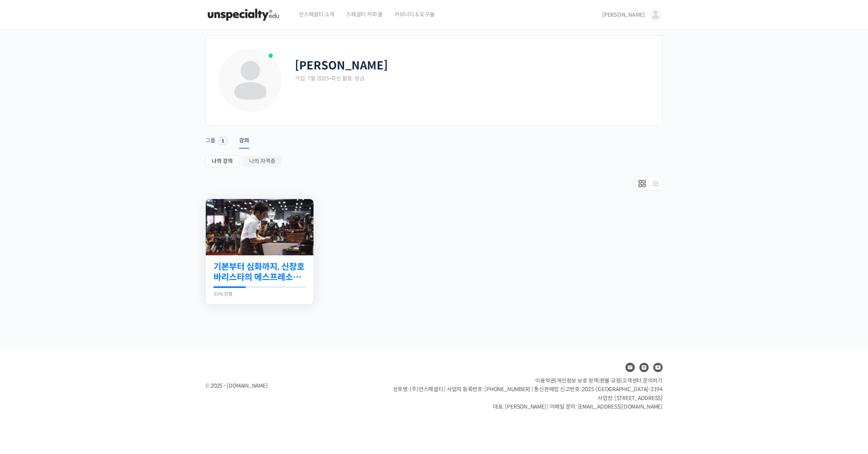 The height and width of the screenshot is (454, 868). I want to click on a: 나의 강의, so click(222, 161).